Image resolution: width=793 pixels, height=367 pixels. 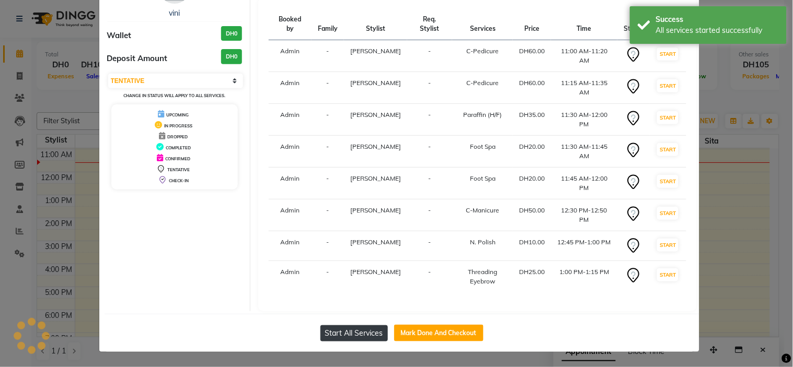 What do you see at coordinates (438, 333) in the screenshot?
I see `button: Mark Done And Checkout` at bounding box center [438, 333].